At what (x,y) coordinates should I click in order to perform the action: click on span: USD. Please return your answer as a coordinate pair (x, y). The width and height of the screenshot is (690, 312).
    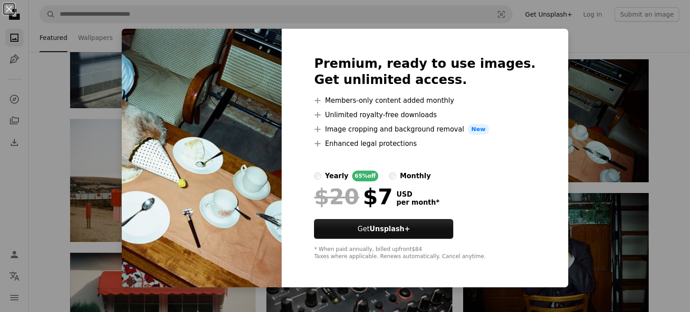
    Looking at the image, I should click on (418, 194).